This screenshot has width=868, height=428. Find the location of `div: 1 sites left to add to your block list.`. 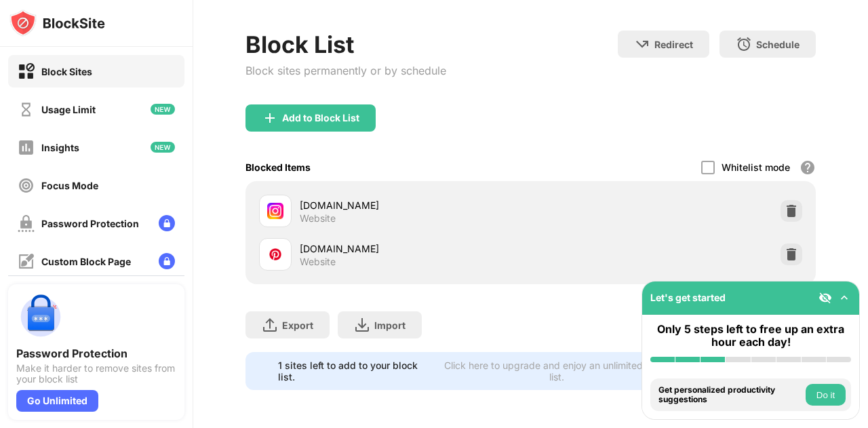

div: 1 sites left to add to your block list. is located at coordinates (355, 371).